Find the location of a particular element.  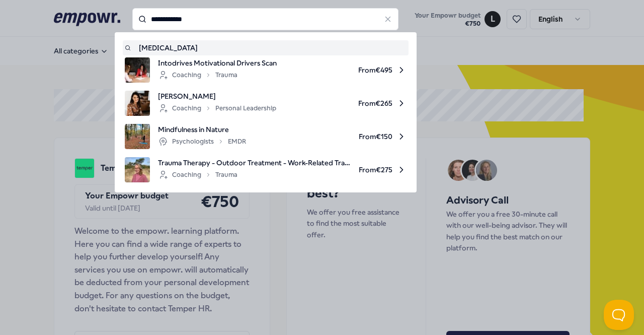

a: product imageIntodrives Motivational Drivers ScanCoachingTraumaFrom€495 is located at coordinates (266, 70).